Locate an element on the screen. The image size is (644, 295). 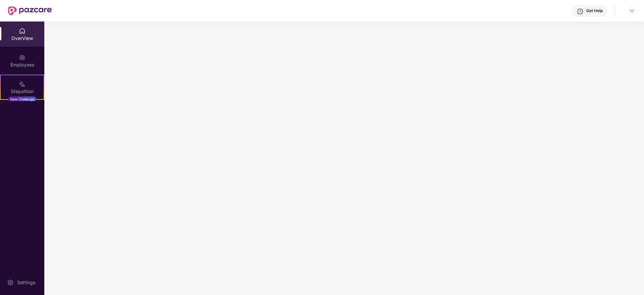
div: Stepathon is located at coordinates (22, 91).